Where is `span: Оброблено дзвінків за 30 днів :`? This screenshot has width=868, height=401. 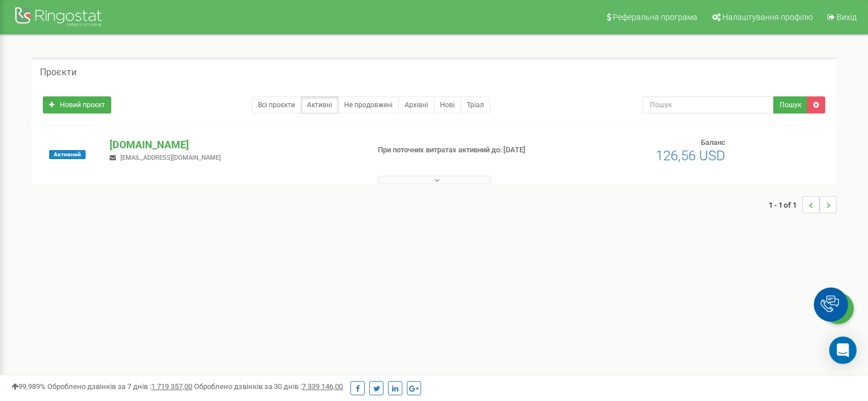
span: Оброблено дзвінків за 30 днів : is located at coordinates (268, 387).